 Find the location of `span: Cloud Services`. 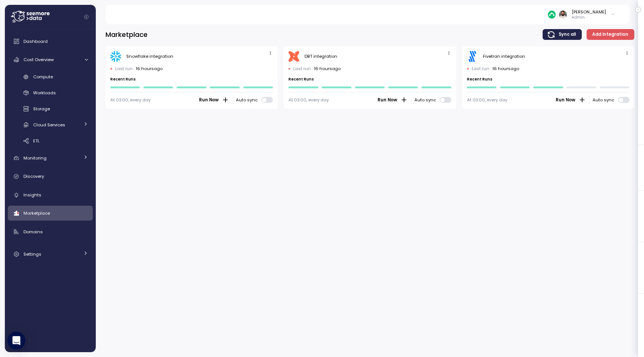

span: Cloud Services is located at coordinates (49, 125).